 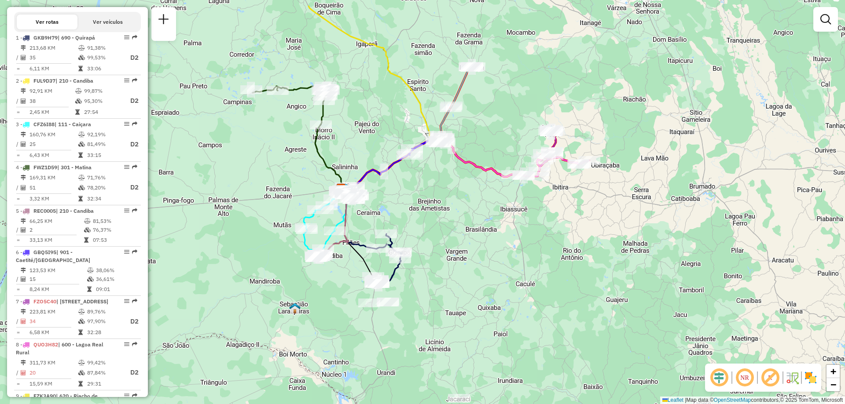 What do you see at coordinates (104, 187) in the screenshot?
I see `td: 78,20%` at bounding box center [104, 187].